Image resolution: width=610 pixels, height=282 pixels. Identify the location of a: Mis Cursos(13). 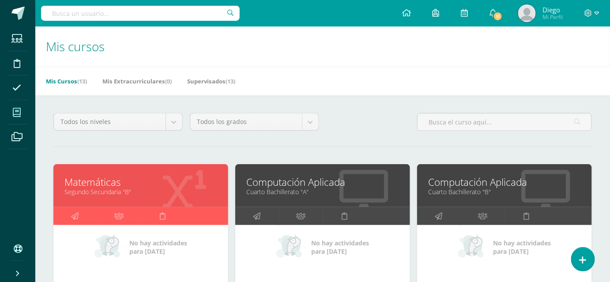
(66, 81).